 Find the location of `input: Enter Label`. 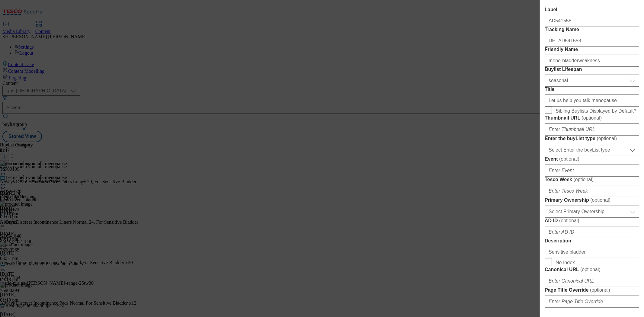

input: Enter Label is located at coordinates (592, 21).